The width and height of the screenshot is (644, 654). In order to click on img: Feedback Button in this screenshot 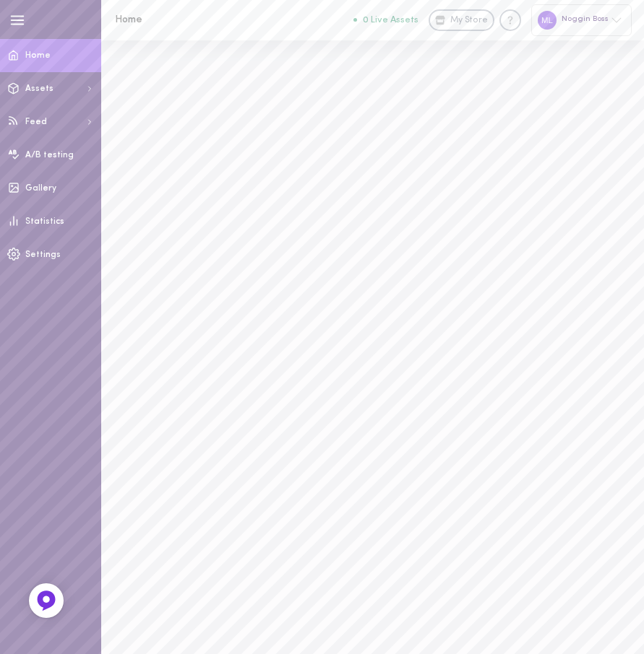, I will do `click(46, 600)`.